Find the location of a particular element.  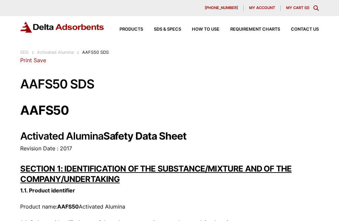

a: My account is located at coordinates (262, 8).